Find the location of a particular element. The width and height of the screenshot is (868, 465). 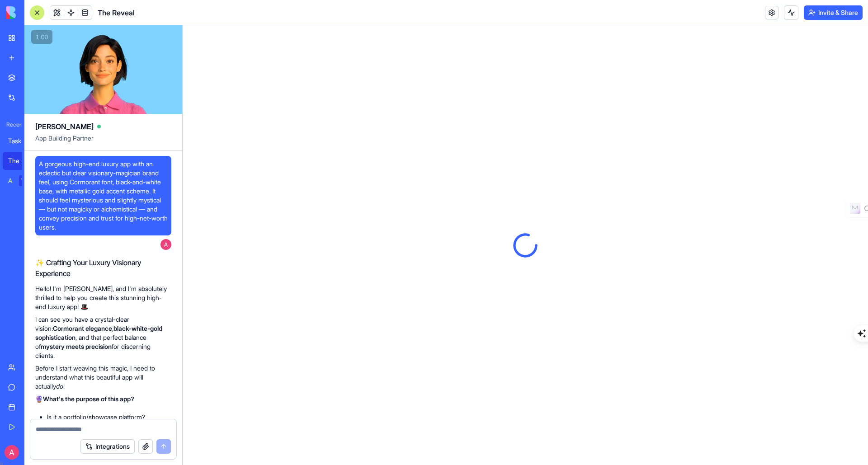

div: The Reveal is located at coordinates (21, 161).